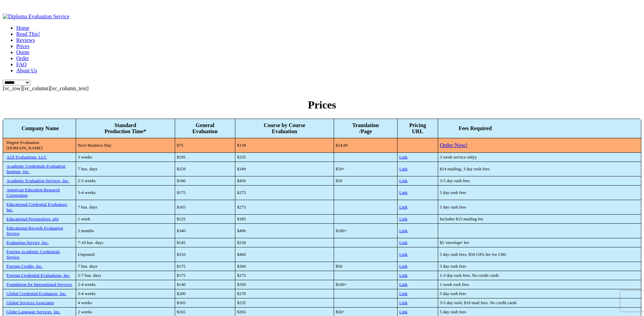  What do you see at coordinates (32, 219) in the screenshot?
I see `a: Educational Perspectives, nfp` at bounding box center [32, 219].